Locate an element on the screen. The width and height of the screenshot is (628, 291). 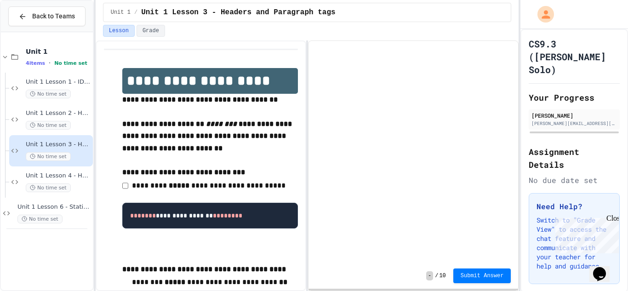
button: Submit Answer is located at coordinates (482, 276).